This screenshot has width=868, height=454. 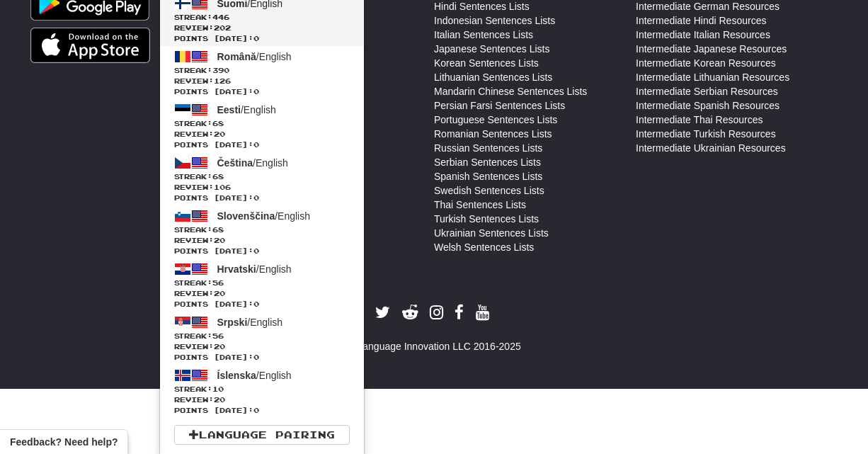 What do you see at coordinates (247, 216) in the screenshot?
I see `span: Slovenščina` at bounding box center [247, 216].